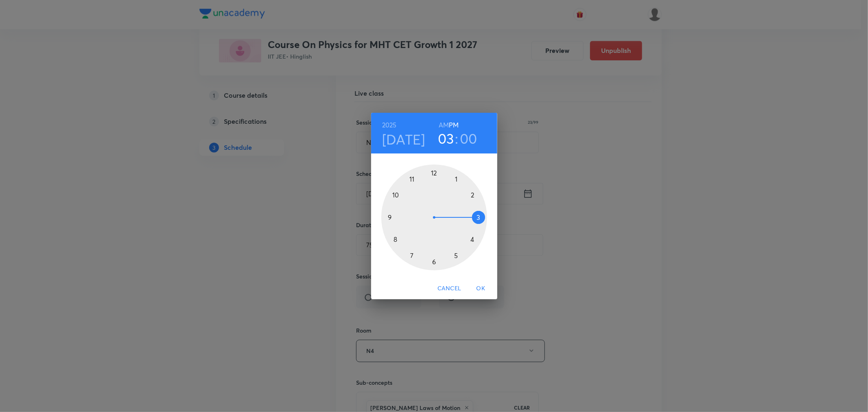 The height and width of the screenshot is (412, 868). I want to click on button: 03, so click(446, 139).